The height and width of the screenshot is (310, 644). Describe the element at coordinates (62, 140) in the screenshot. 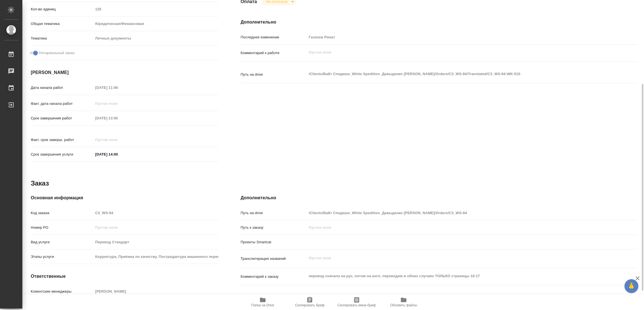

I see `p: Факт. срок заверш. работ` at that location.